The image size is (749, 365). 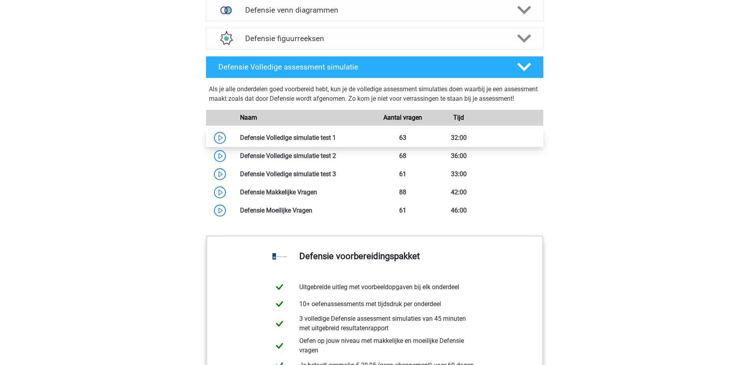 What do you see at coordinates (402, 118) in the screenshot?
I see `div: Aantal vragen` at bounding box center [402, 118].